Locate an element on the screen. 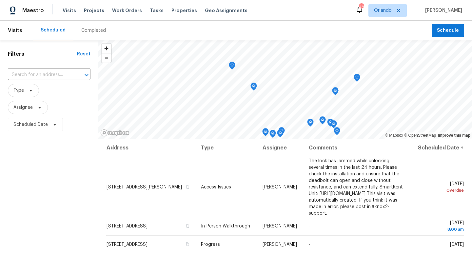 This screenshot has width=472, height=255. a: Improve this map is located at coordinates (454, 135).